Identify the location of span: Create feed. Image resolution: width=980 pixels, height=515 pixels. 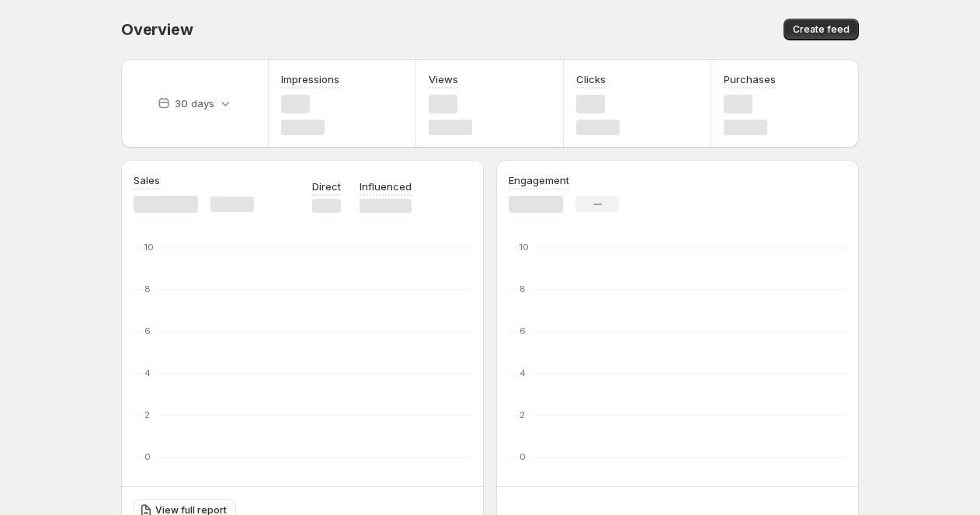
(821, 29).